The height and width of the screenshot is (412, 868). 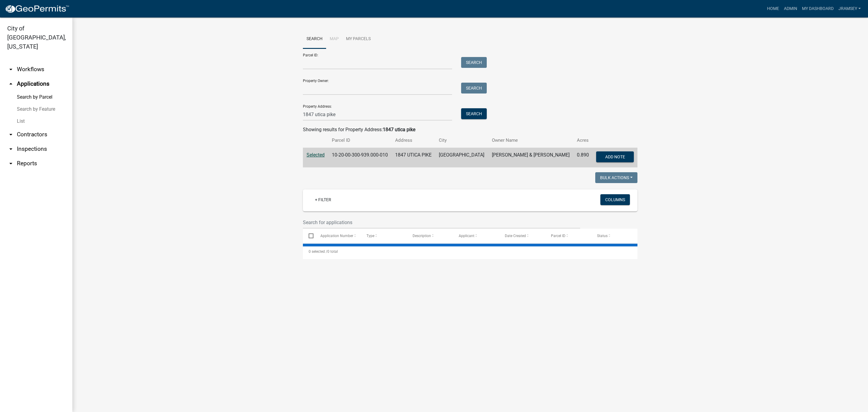 What do you see at coordinates (383, 236) in the screenshot?
I see `datatable-header-cell: Type` at bounding box center [383, 236].